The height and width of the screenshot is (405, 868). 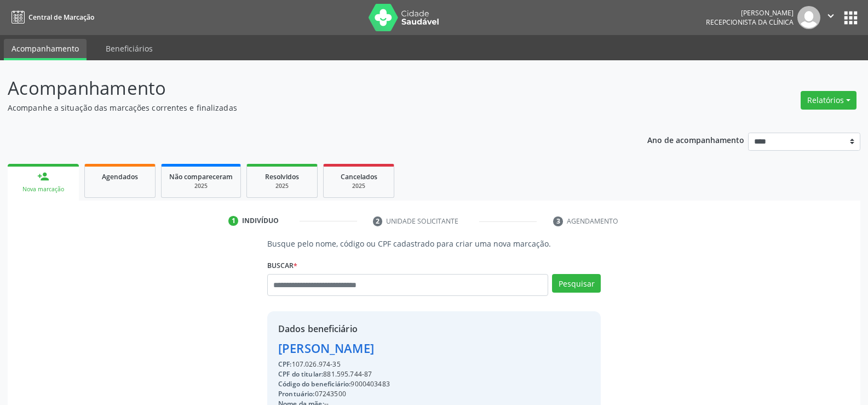 What do you see at coordinates (45, 49) in the screenshot?
I see `a: Acompanhamento` at bounding box center [45, 49].